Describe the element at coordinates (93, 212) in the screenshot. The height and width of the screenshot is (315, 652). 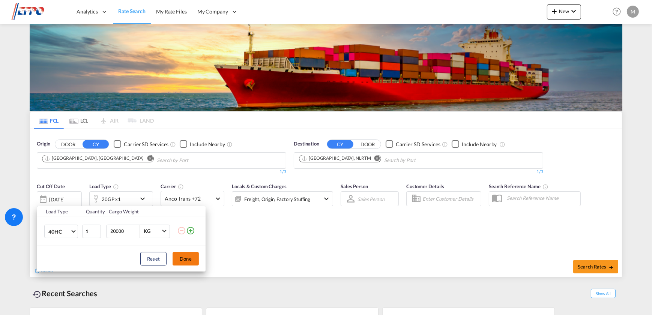
I see `th: Quantity` at that location.